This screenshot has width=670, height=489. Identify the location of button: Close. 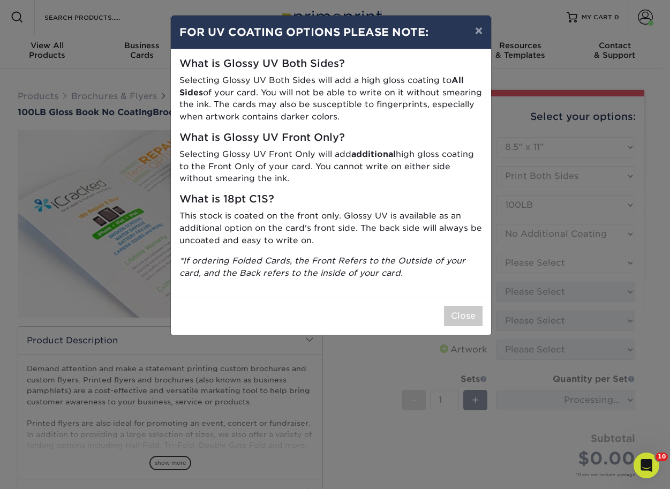
(463, 316).